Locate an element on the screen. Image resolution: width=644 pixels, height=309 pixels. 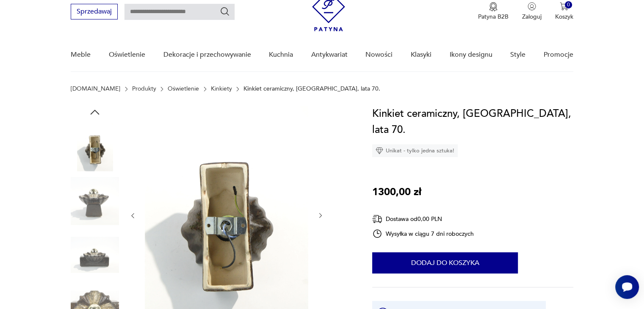
p: Patyna B2B is located at coordinates (494, 17).